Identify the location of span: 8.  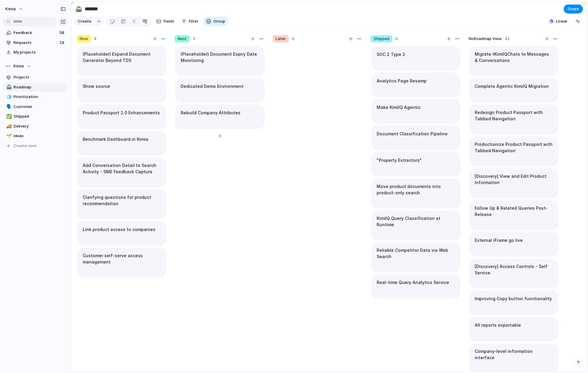
(95, 39).